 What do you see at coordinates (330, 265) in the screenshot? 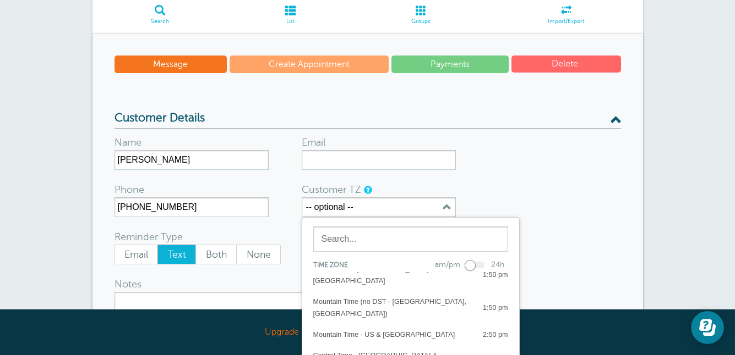
I see `span: Time zone` at bounding box center [330, 265].